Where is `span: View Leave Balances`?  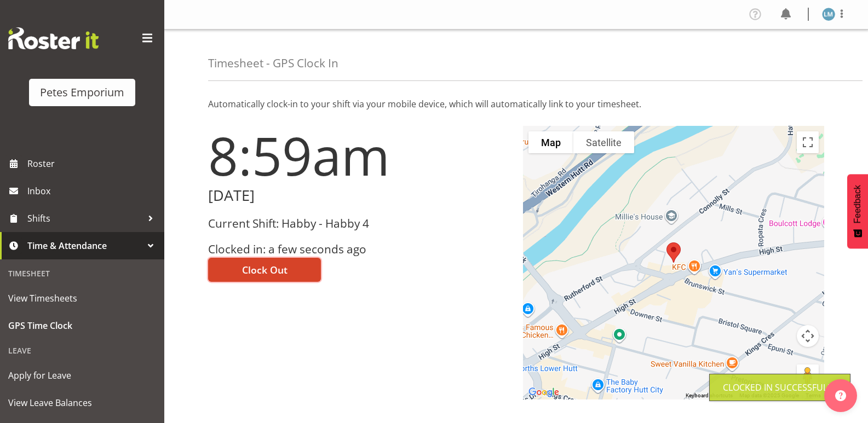 span: View Leave Balances is located at coordinates (82, 403).